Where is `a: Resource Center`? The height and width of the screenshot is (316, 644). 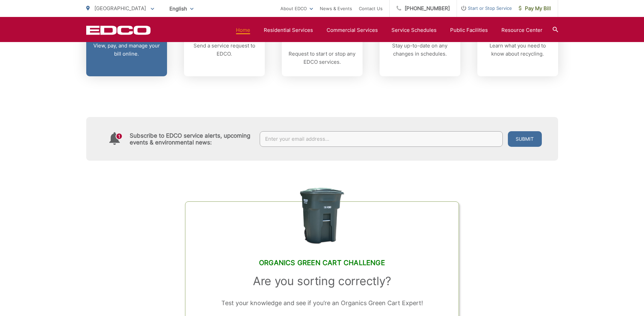 a: Resource Center is located at coordinates (522, 30).